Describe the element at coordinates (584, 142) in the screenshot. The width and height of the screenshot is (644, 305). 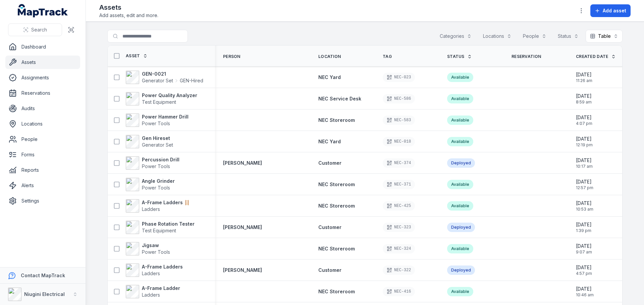
I see `time: 6/18/2025, 12:19:58 PM` at that location.